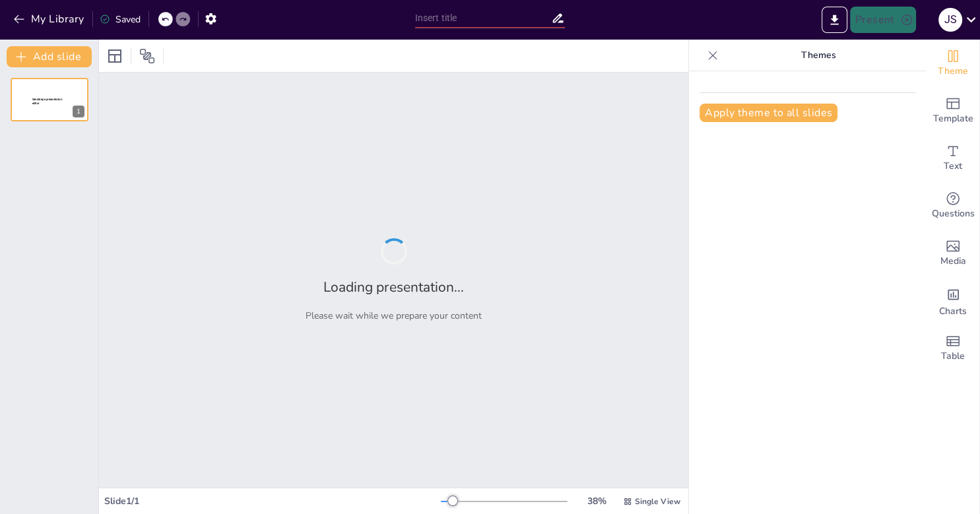  What do you see at coordinates (953, 311) in the screenshot?
I see `span: Charts` at bounding box center [953, 311].